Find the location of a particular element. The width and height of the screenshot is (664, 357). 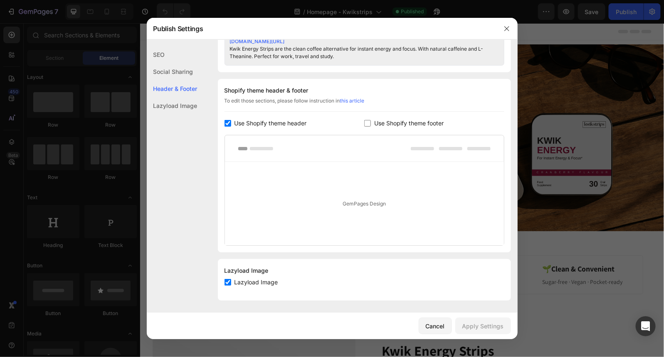

div: Apply Settings is located at coordinates (483, 326).